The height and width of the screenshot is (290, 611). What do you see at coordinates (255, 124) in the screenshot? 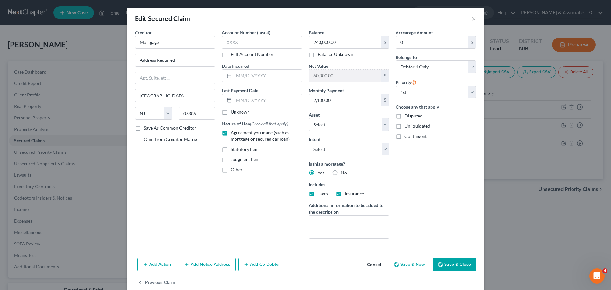
I see `label: Nature of Lien` at bounding box center [255, 124].